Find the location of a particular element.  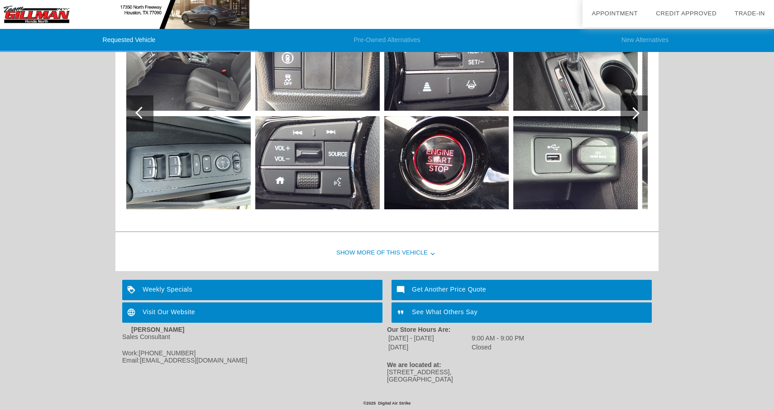

img: ic_mode_comment_white_24dp_2x.png is located at coordinates (401, 290).